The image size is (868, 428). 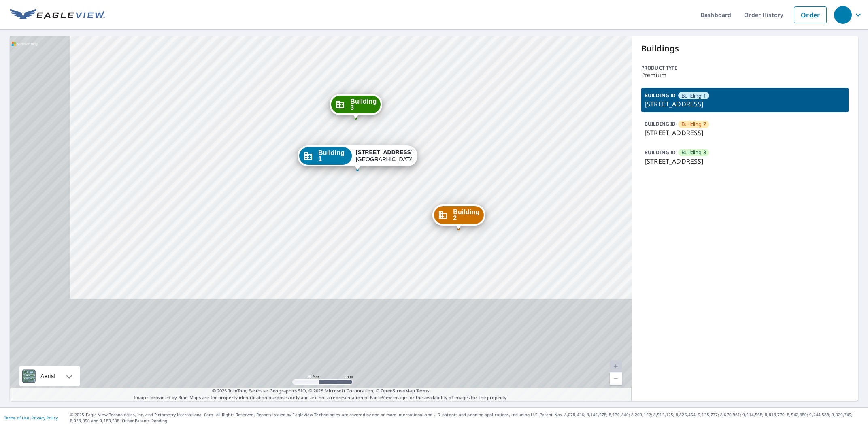 I want to click on p: Premium, so click(x=745, y=75).